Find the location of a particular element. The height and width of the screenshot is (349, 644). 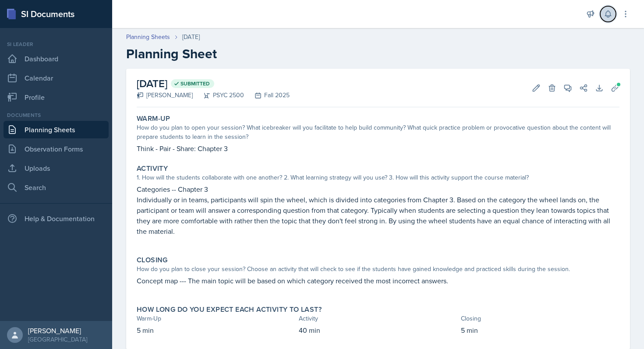

div: Activity is located at coordinates (378, 318).